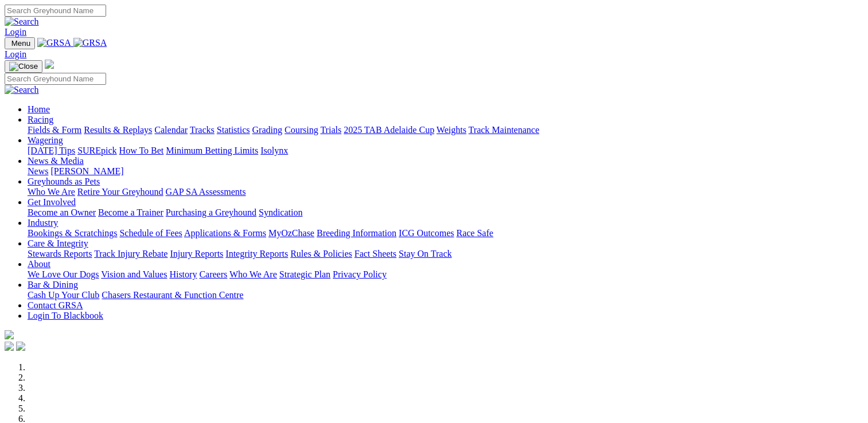 This screenshot has height=423, width=868. I want to click on a: Weights, so click(452, 130).